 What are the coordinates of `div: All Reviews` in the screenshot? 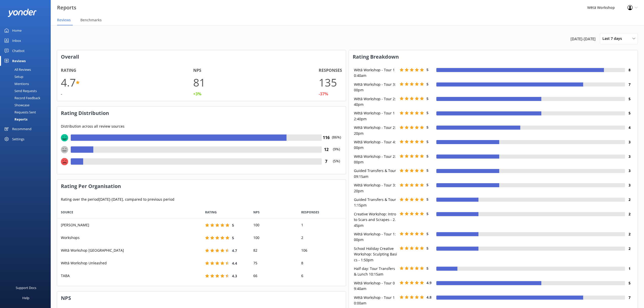 It's located at (17, 69).